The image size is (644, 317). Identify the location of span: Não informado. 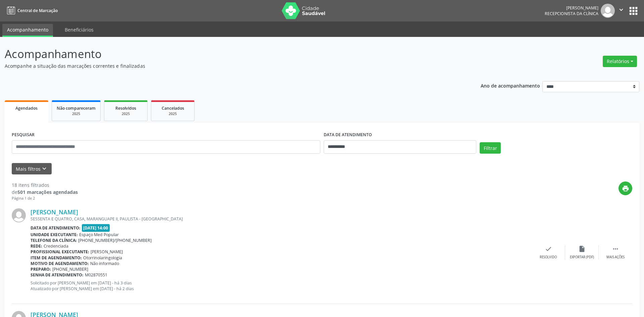
(105, 263).